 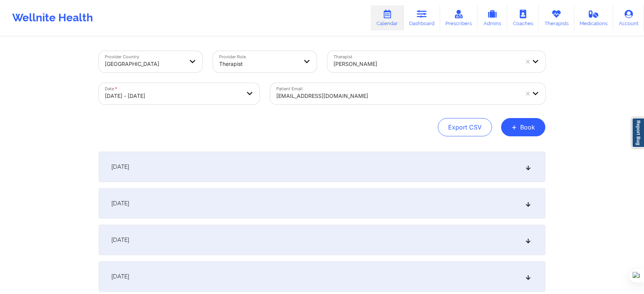 I want to click on button: +Book, so click(x=523, y=127).